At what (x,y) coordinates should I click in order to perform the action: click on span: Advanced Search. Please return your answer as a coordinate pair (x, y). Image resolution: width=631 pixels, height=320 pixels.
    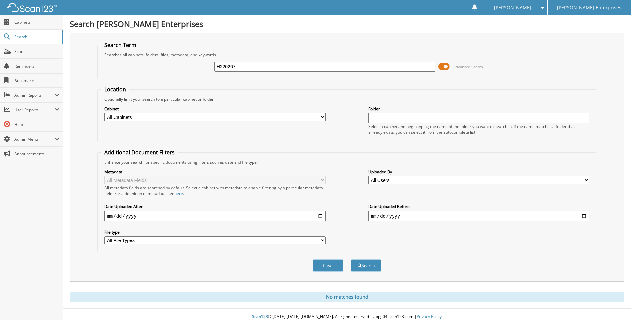
    Looking at the image, I should click on (468, 66).